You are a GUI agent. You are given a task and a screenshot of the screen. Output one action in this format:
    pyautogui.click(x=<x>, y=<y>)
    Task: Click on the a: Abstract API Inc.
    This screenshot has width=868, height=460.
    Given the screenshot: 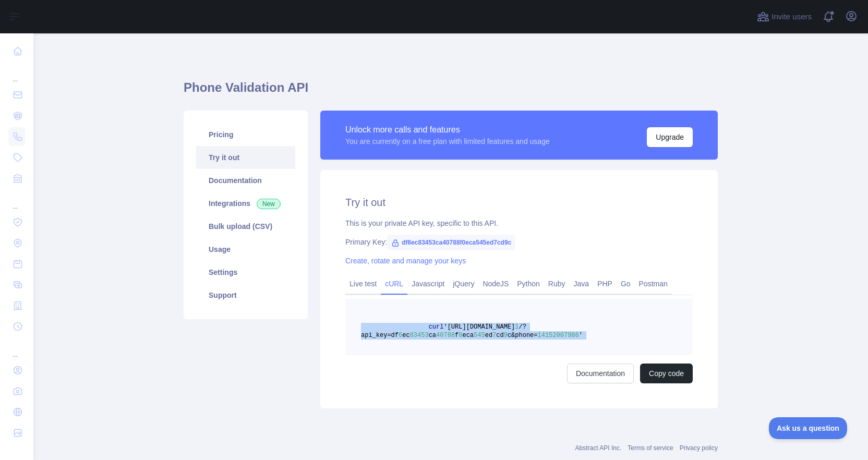 What is the action you would take?
    pyautogui.click(x=598, y=448)
    